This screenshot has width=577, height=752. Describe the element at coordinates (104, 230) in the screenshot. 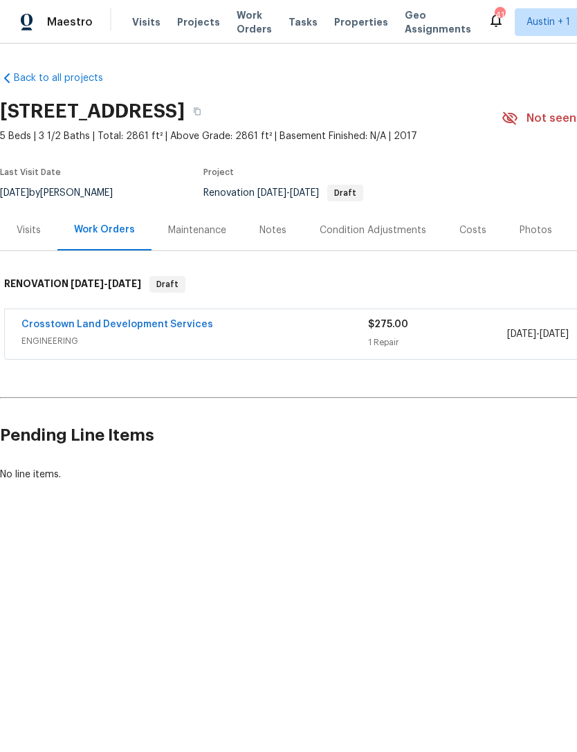

I see `div: Work Orders` at that location.